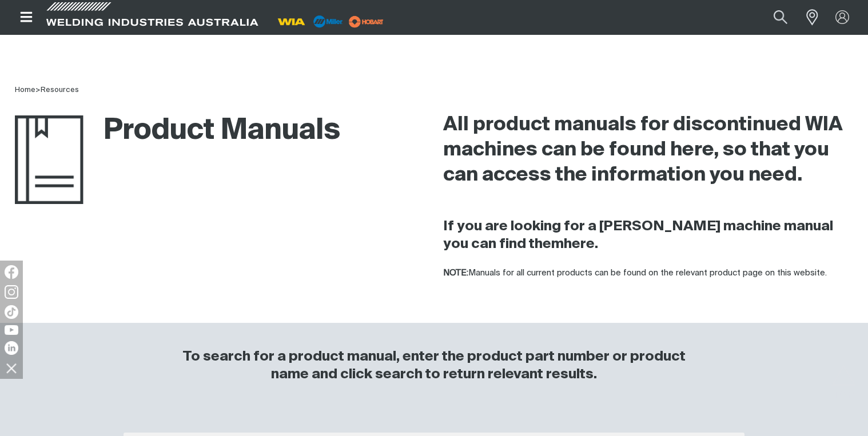  What do you see at coordinates (773, 18) in the screenshot?
I see `input: Product name or item number...` at bounding box center [773, 18].